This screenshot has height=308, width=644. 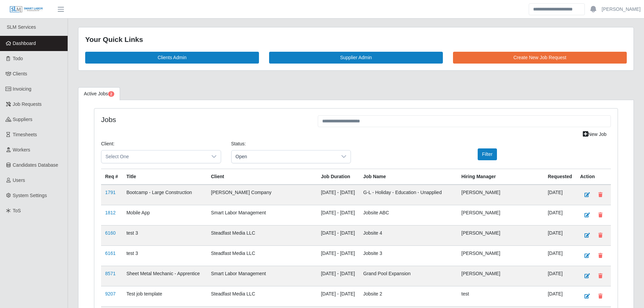 What do you see at coordinates (408, 215) in the screenshot?
I see `td: Jobsite ABC` at bounding box center [408, 215].